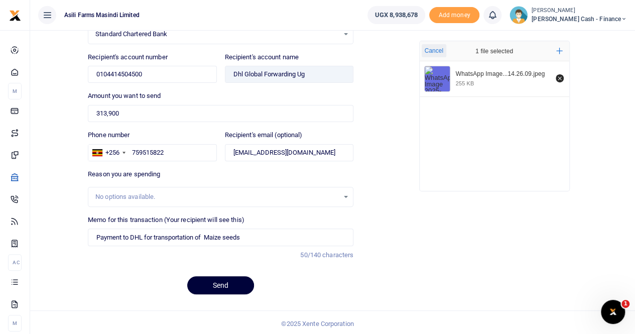 This screenshot has width=635, height=334. I want to click on img: logo-small, so click(15, 16).